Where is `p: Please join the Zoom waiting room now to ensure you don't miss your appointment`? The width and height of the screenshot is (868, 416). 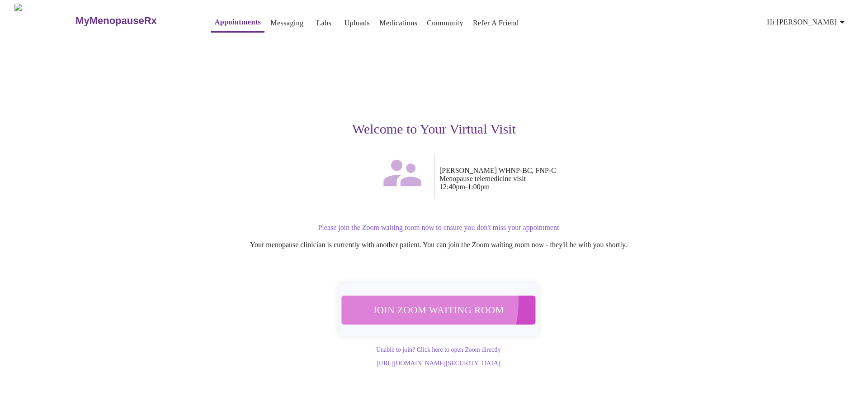
p: Please join the Zoom waiting room now to ensure you don't miss your appointment is located at coordinates (439, 228).